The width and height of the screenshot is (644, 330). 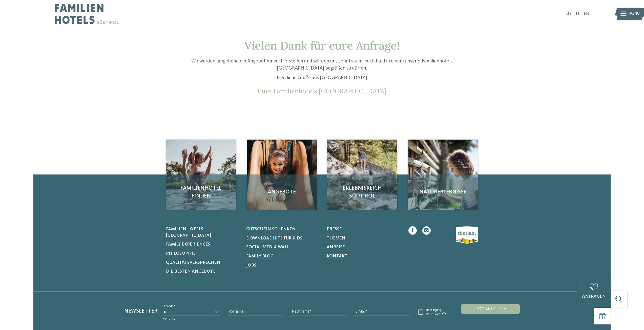 What do you see at coordinates (594, 291) in the screenshot?
I see `a: anfragen` at bounding box center [594, 291].